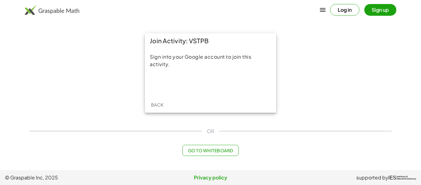  What do you see at coordinates (407, 178) in the screenshot?
I see `span: Institute of Education Sciences` at bounding box center [407, 178].